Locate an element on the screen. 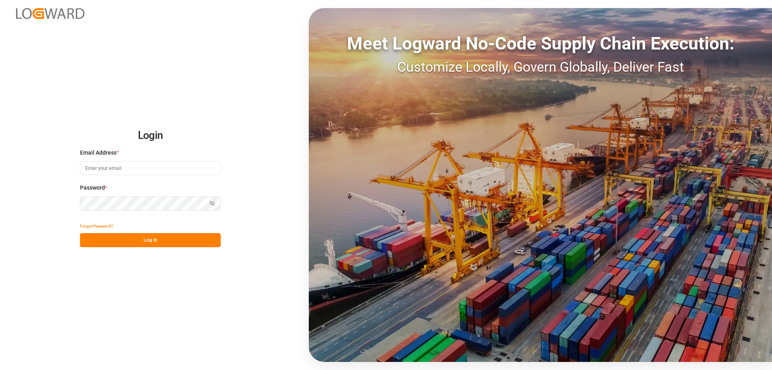 This screenshot has width=772, height=370. h2: Login is located at coordinates (150, 136).